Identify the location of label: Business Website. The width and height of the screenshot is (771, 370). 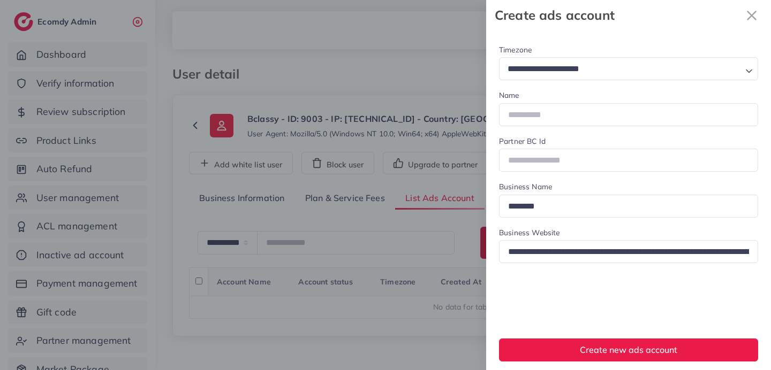
(529, 233).